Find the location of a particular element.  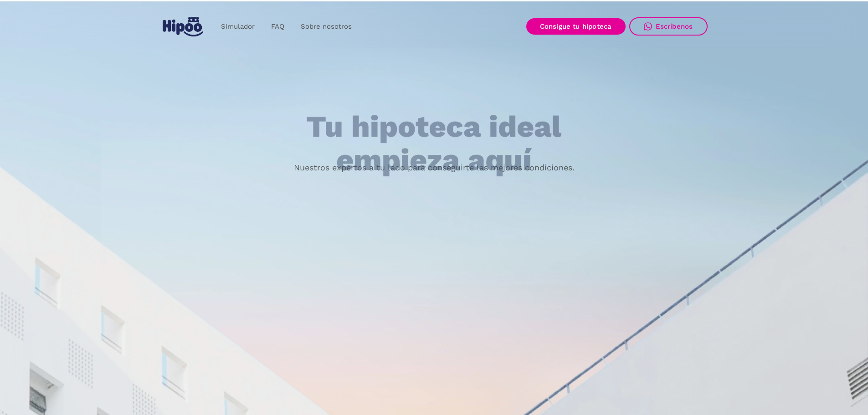

a: home is located at coordinates (183, 27).